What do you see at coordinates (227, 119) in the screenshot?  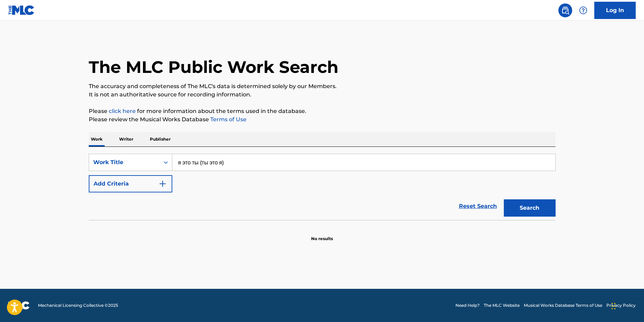 I see `a: Terms of Use` at bounding box center [227, 119].